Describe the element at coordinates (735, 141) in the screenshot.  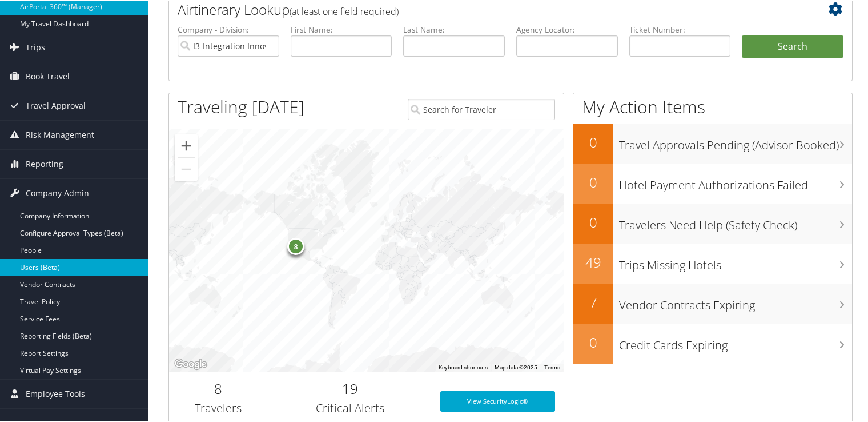
I see `h3: Travel Approvals Pending (Advisor Booked)` at that location.